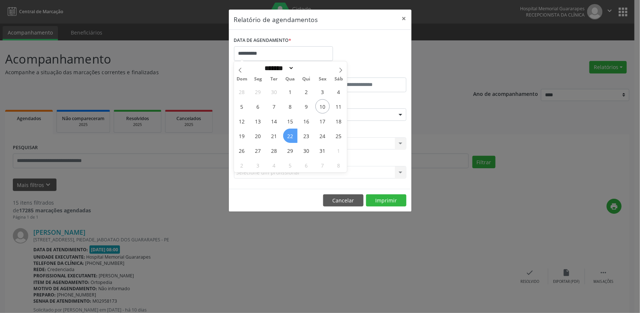 The height and width of the screenshot is (313, 640). I want to click on span: Outubro 25, 2025, so click(339, 135).